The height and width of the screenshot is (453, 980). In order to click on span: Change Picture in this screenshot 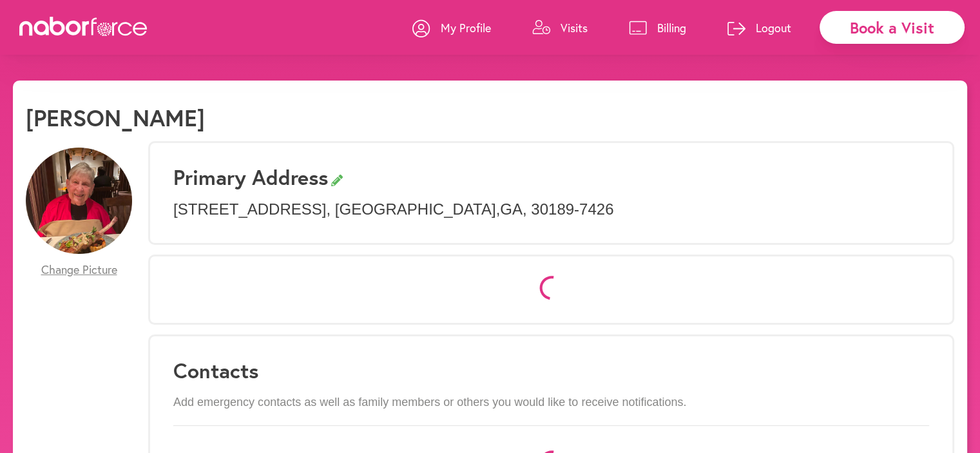, I will do `click(79, 270)`.